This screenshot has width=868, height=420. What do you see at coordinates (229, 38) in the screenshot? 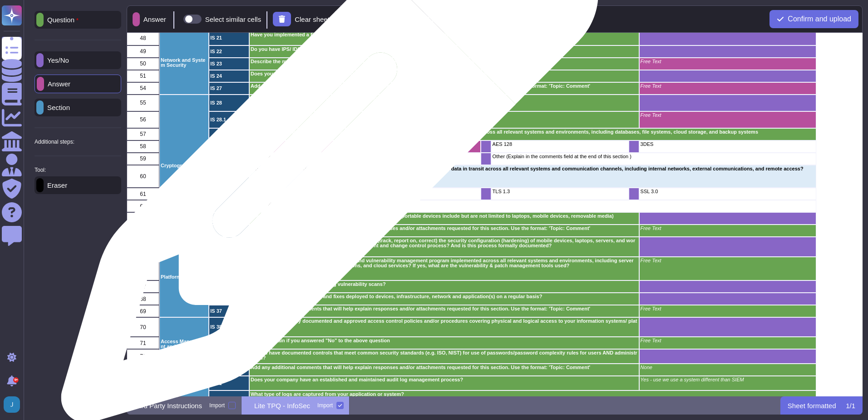
I see `p: IS 21` at bounding box center [229, 38].